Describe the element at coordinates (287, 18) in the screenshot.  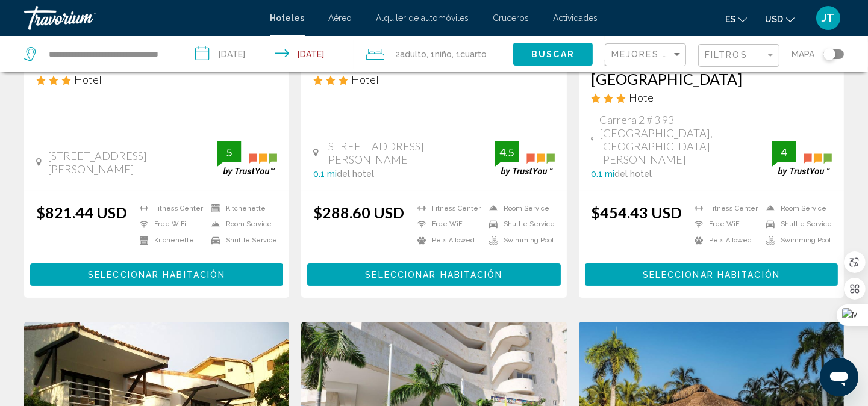
I see `a: Hoteles` at that location.